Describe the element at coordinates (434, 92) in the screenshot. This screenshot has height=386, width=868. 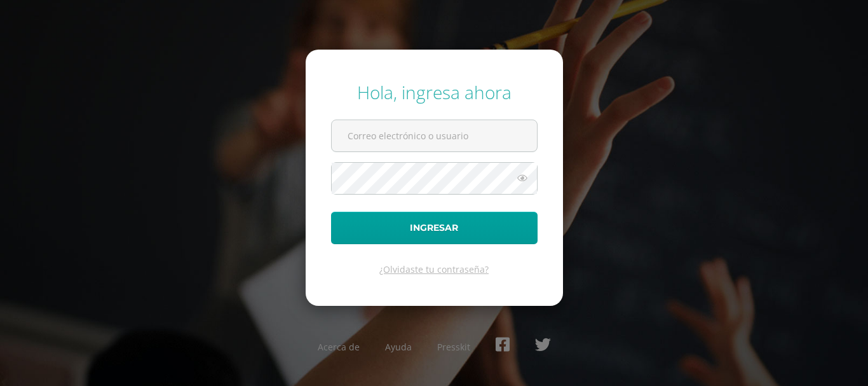
I see `div: Hola, ingresa ahora` at that location.